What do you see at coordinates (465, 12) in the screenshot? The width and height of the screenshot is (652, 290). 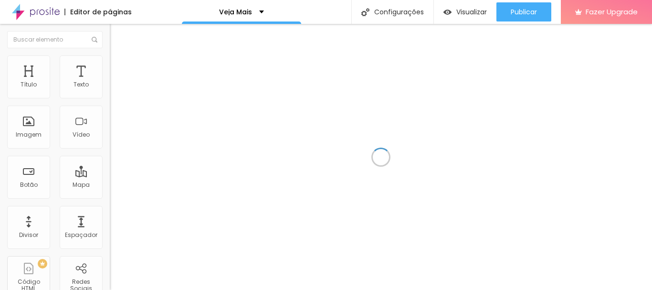 I see `button: Visualizar` at bounding box center [465, 12].